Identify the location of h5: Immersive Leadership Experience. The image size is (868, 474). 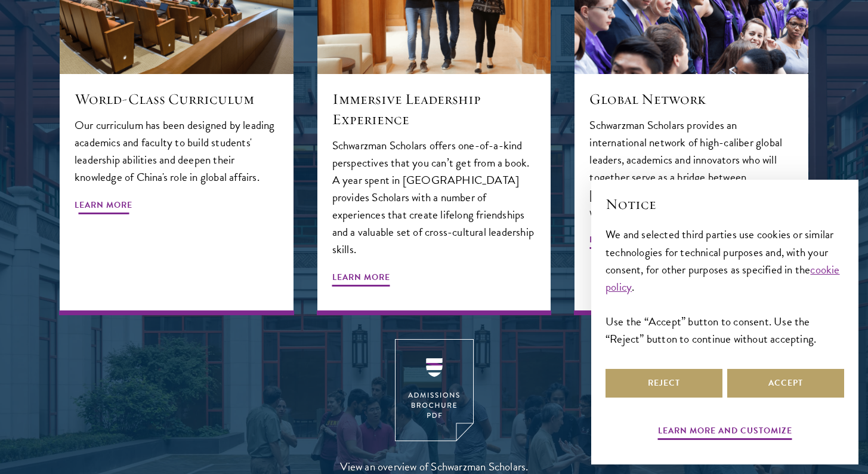
(434, 109).